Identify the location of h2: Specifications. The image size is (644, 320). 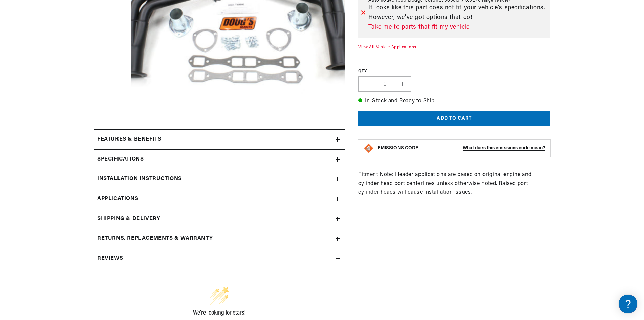
(120, 160).